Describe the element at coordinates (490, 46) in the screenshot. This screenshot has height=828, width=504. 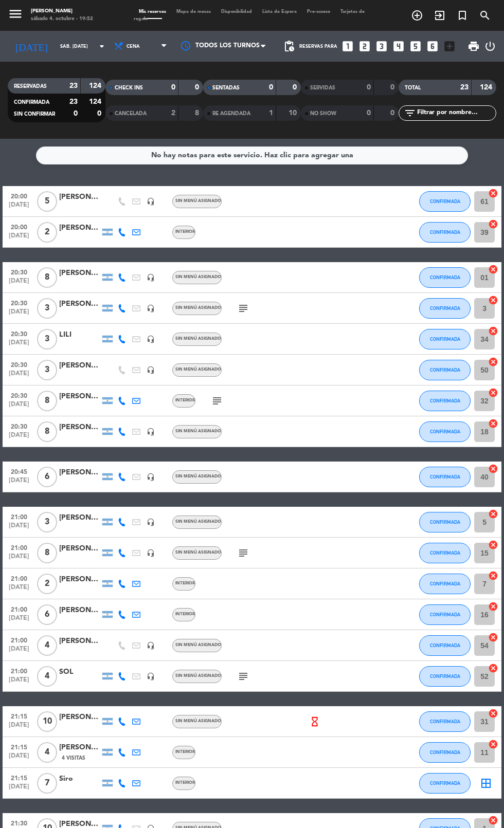
I see `div: LOG OUT` at that location.